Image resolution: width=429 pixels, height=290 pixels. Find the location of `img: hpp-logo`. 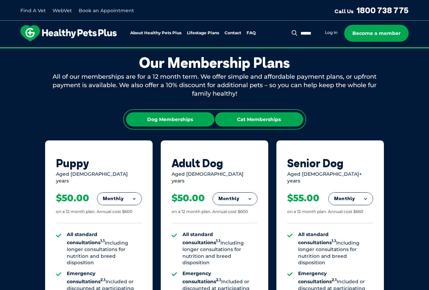

img: hpp-logo is located at coordinates (68, 33).